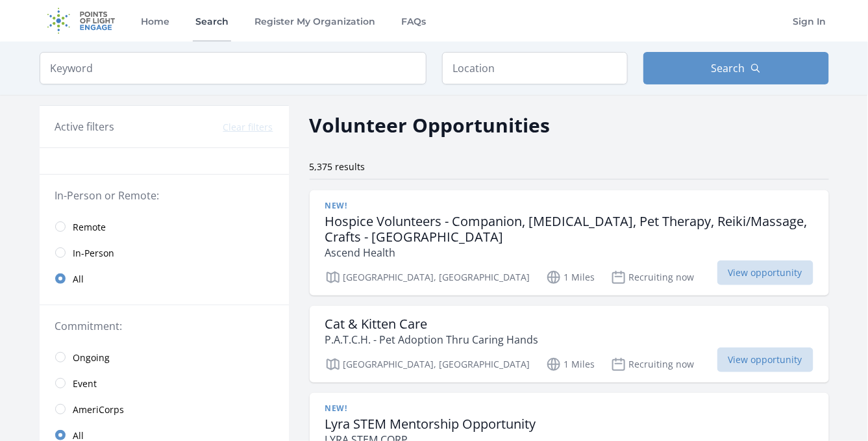 Image resolution: width=868 pixels, height=441 pixels. I want to click on button: Search, so click(736, 68).